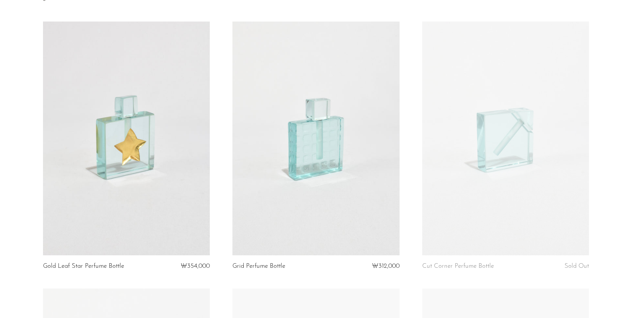 The image size is (632, 318). Describe the element at coordinates (576, 266) in the screenshot. I see `span: Sold Out` at that location.